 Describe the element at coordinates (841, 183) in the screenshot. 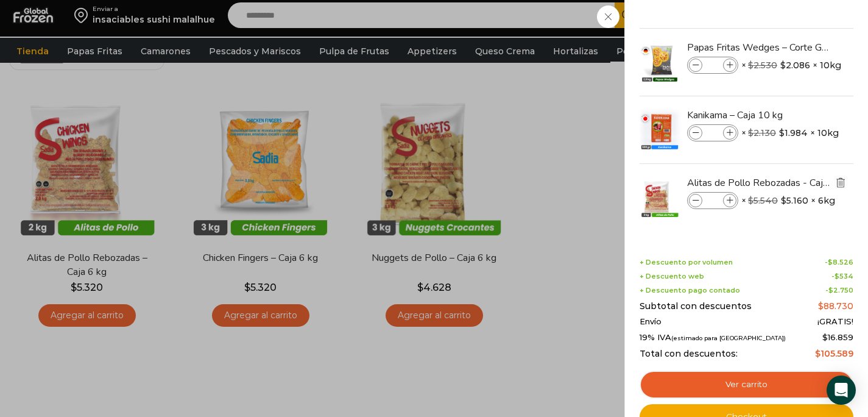

I see `a: Eliminar Alitas de Pollo Rebozadas - Caja 6 kg del carrito` at that location.